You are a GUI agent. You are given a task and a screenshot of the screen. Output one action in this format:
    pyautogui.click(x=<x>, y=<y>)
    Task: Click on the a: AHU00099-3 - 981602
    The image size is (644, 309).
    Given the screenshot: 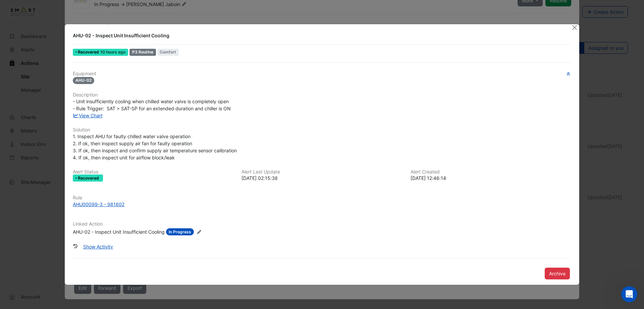 What is the action you would take?
    pyautogui.click(x=322, y=204)
    